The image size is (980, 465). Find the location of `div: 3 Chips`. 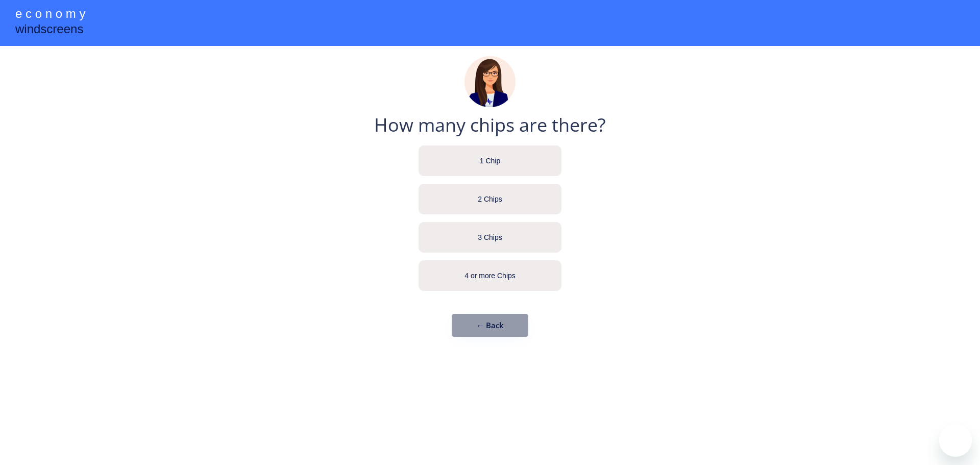

div: 3 Chips is located at coordinates (490, 238).